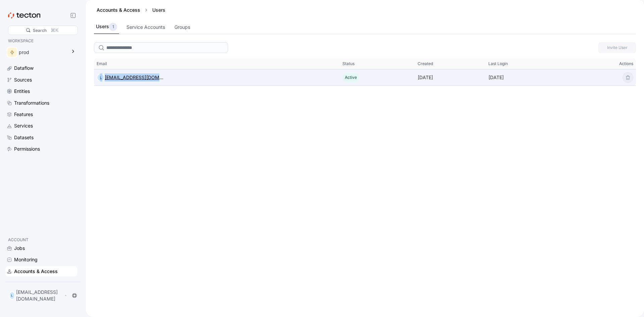 The image size is (644, 317). I want to click on span: Last Login, so click(498, 64).